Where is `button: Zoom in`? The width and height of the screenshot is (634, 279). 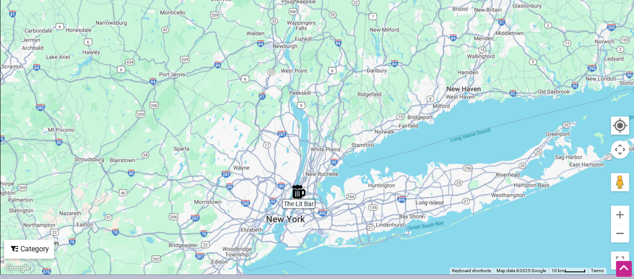 button: Zoom in is located at coordinates (620, 215).